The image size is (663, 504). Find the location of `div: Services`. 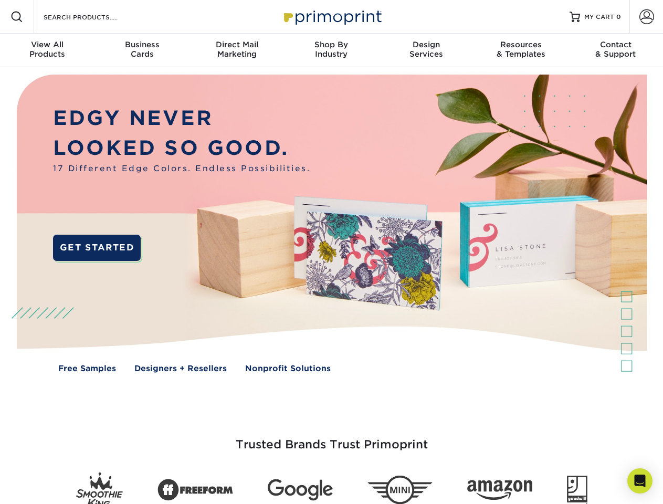

div: Services is located at coordinates (426, 49).